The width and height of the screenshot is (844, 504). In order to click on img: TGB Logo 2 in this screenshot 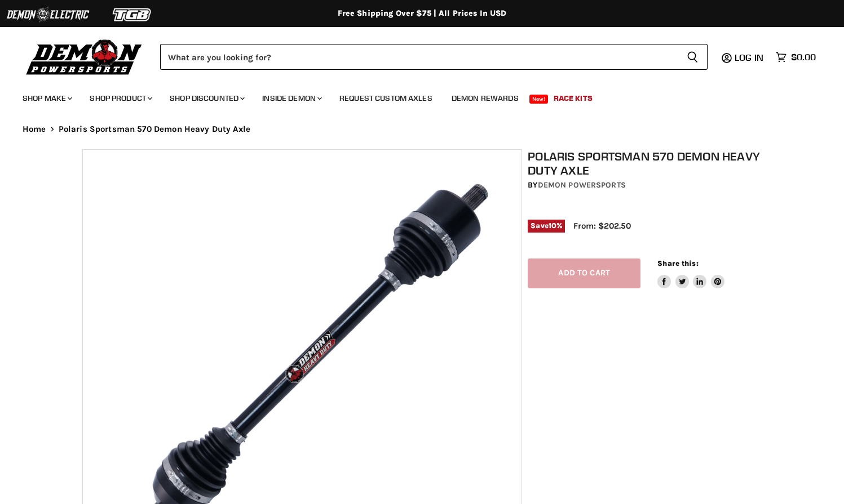, I will do `click(132, 15)`.